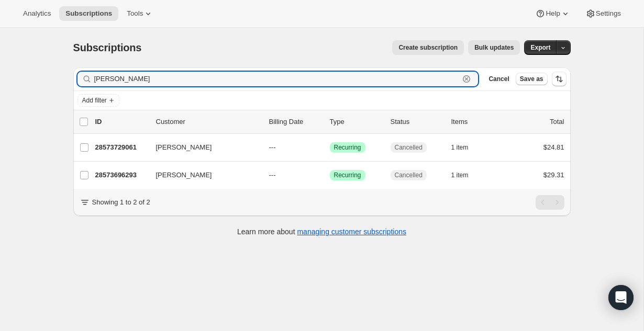 Image resolution: width=644 pixels, height=331 pixels. What do you see at coordinates (560, 79) in the screenshot?
I see `button: Sort the results` at bounding box center [560, 79].